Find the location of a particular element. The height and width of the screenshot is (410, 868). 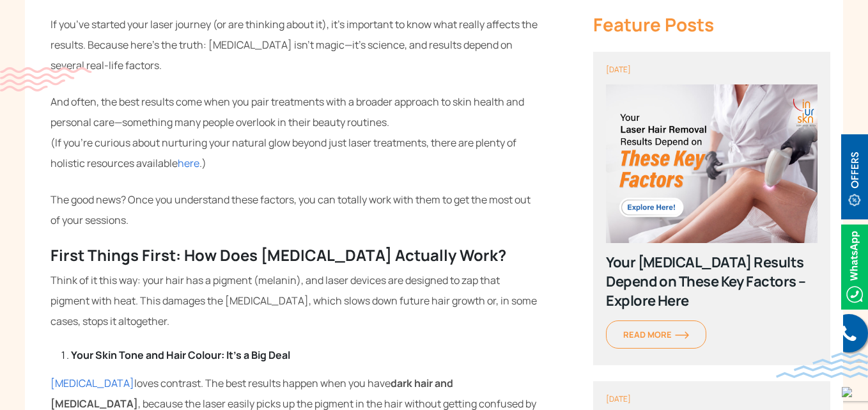

img: up-blue-arrow.svg is located at coordinates (847, 392).